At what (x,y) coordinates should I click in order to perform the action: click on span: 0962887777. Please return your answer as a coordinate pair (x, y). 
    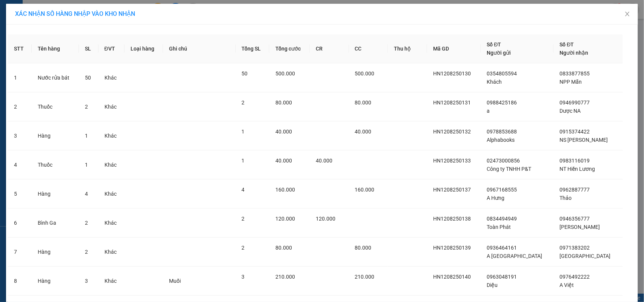
    Looking at the image, I should click on (575, 190).